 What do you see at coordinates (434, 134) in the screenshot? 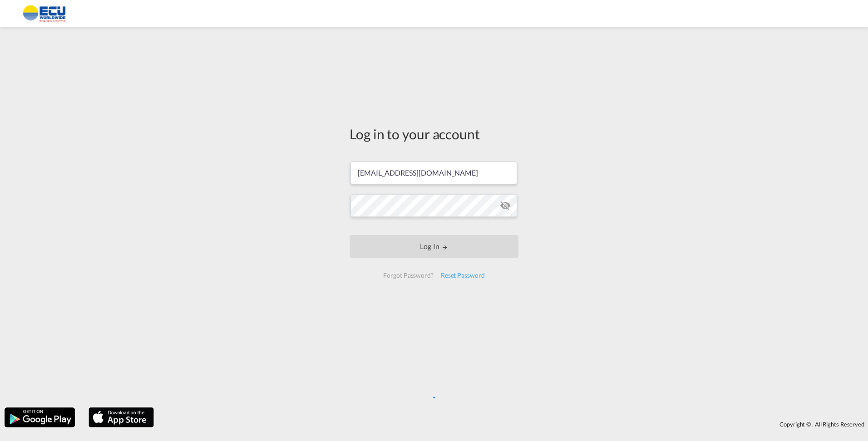
I see `div: Log in to your account` at bounding box center [434, 134].